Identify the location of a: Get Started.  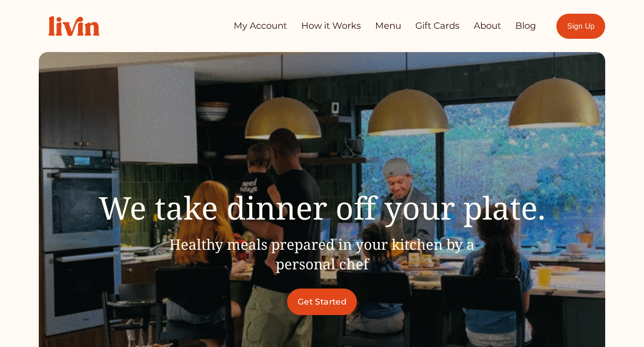
(322, 302).